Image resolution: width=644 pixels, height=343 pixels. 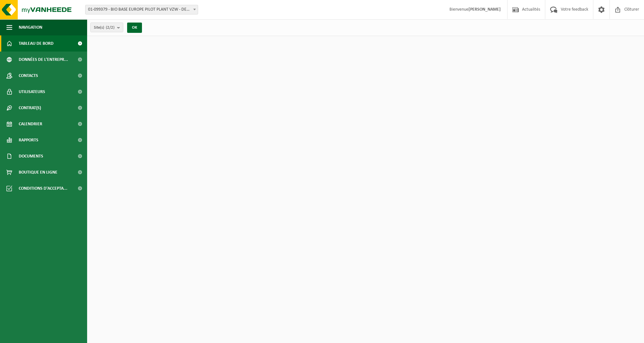 What do you see at coordinates (107, 28) in the screenshot?
I see `button: Site(s)(2/2)` at bounding box center [107, 28].